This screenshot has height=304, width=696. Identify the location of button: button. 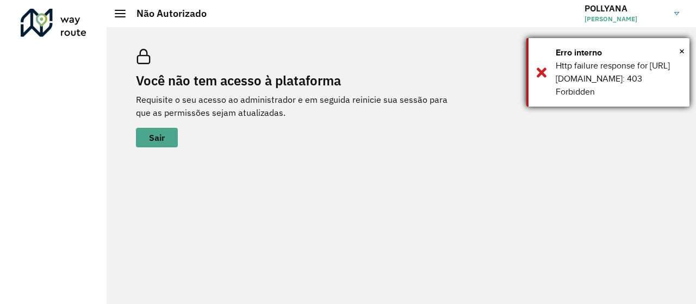
(157, 138).